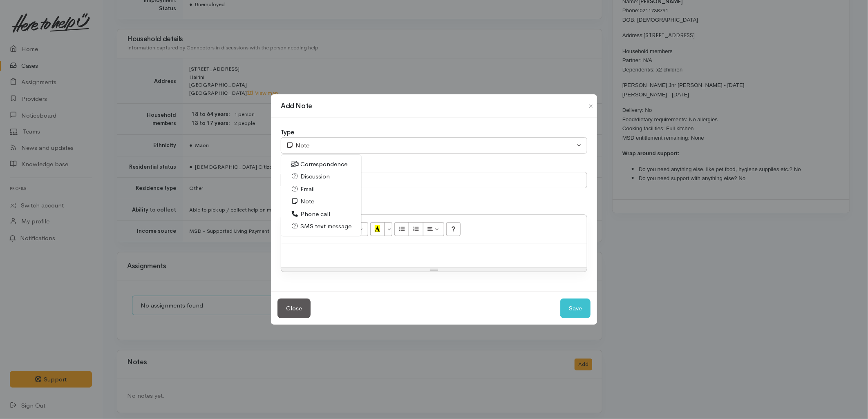 The width and height of the screenshot is (868, 419). What do you see at coordinates (378, 229) in the screenshot?
I see `button: Recent Color` at bounding box center [378, 229].